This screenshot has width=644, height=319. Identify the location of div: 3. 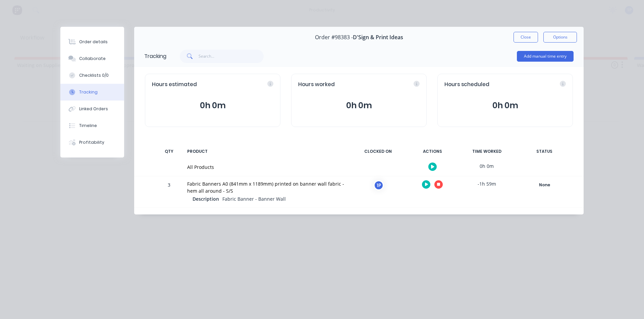
(169, 192).